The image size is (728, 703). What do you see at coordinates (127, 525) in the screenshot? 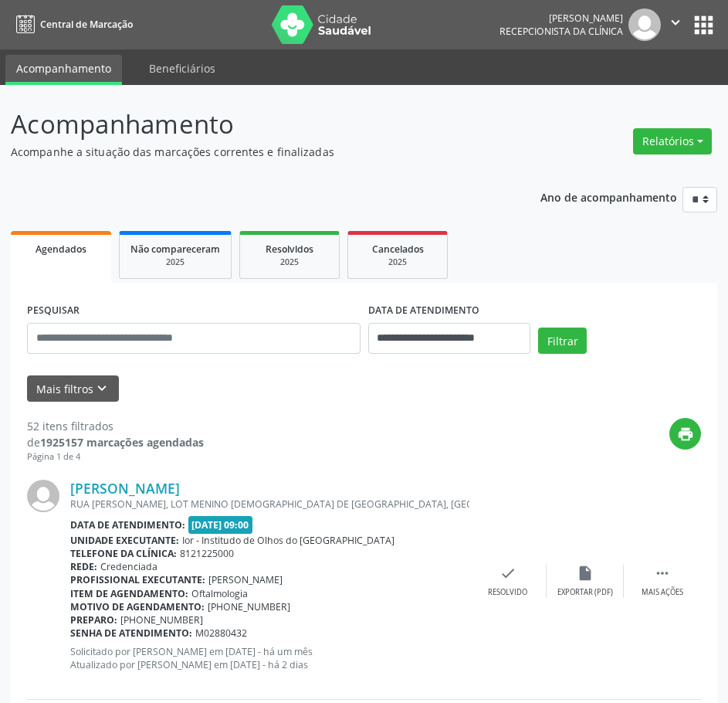
I see `b: Data de atendimento:` at bounding box center [127, 525].